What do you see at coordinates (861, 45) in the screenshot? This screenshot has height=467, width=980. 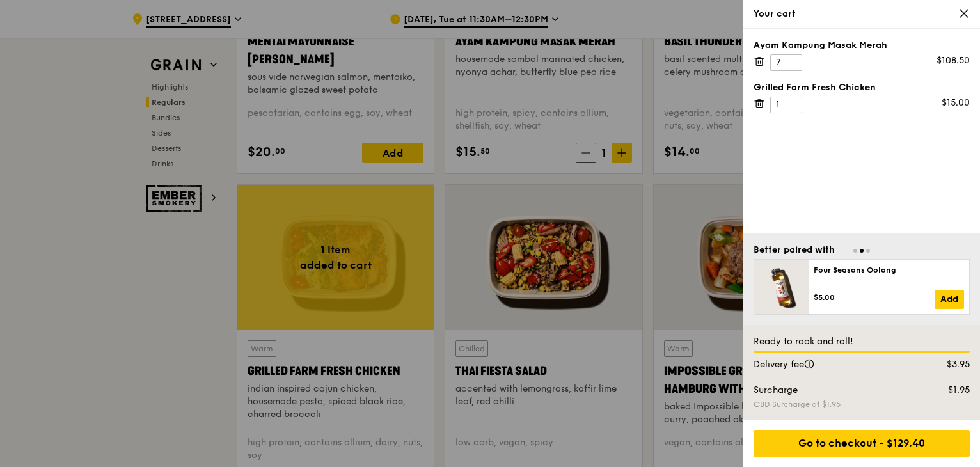 I see `div: Ayam Kampung Masak Merah` at bounding box center [861, 45].